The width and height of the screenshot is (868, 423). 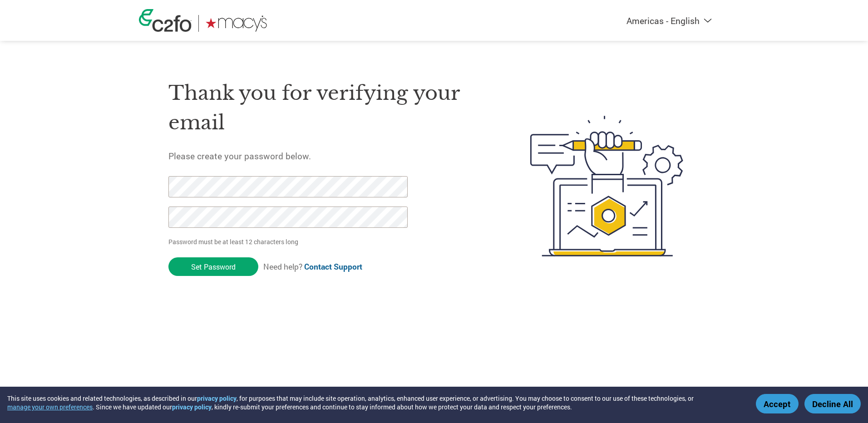 I want to click on button: manage your own preferences, so click(x=50, y=407).